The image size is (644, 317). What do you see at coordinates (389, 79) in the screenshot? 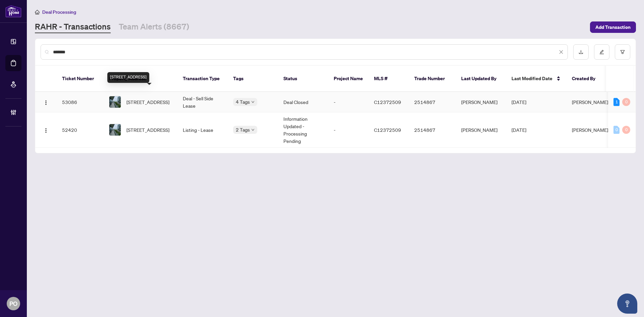
I see `th: MLS #` at bounding box center [389, 79].